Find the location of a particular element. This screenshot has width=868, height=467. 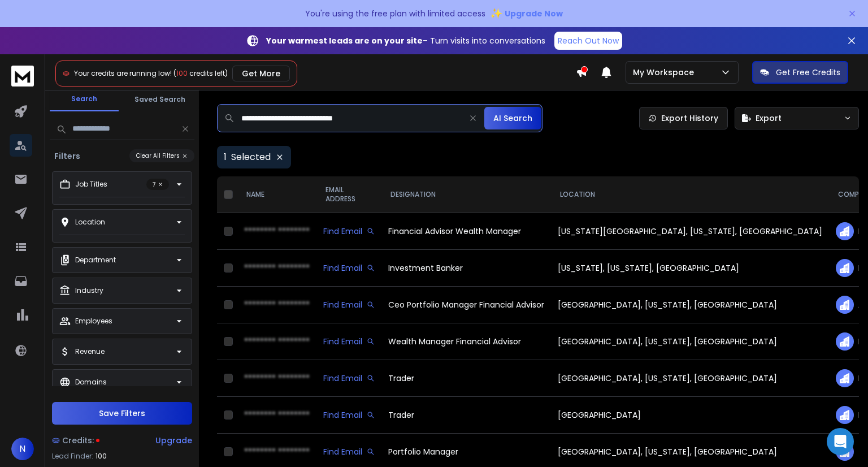

p: Department is located at coordinates (96, 260).